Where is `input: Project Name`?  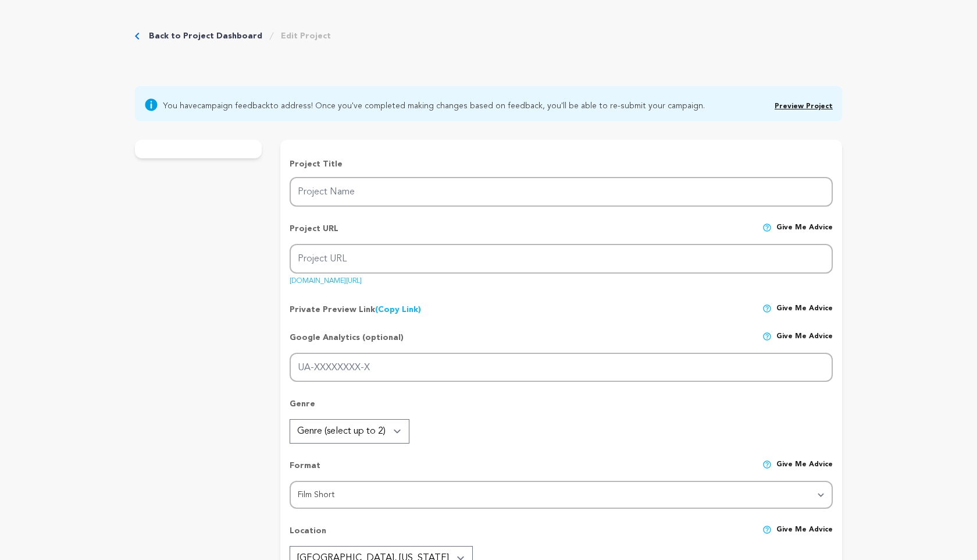
input: Project Name is located at coordinates (561, 191).